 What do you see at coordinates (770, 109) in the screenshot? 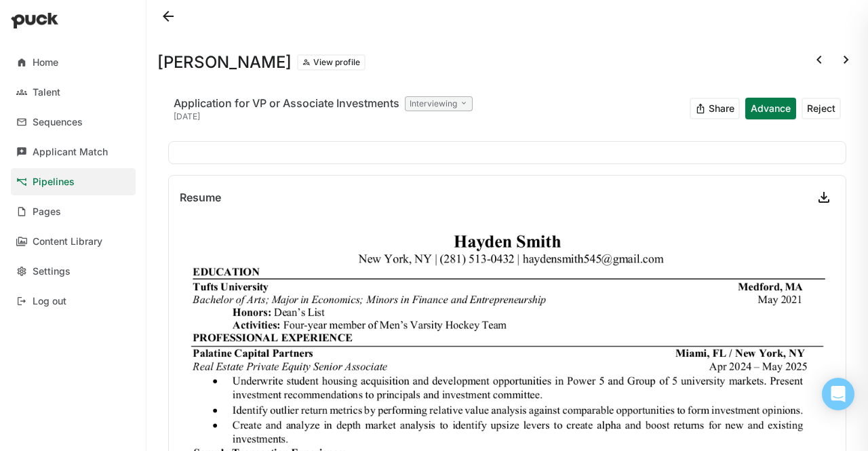
I see `button: Advance` at bounding box center [770, 109].